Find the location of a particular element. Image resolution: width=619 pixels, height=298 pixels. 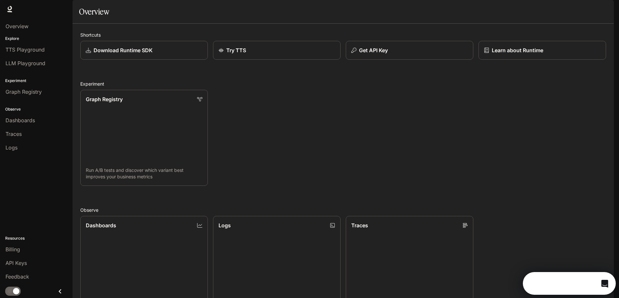

a: Learn about Runtime is located at coordinates (543, 50).